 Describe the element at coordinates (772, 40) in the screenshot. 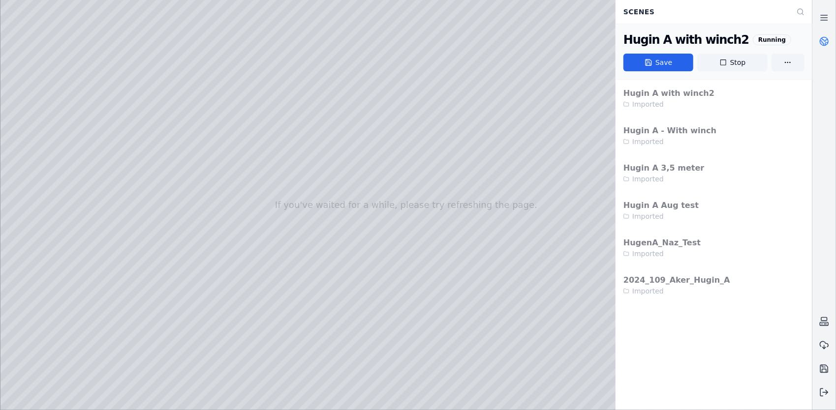

I see `div: Running` at that location.